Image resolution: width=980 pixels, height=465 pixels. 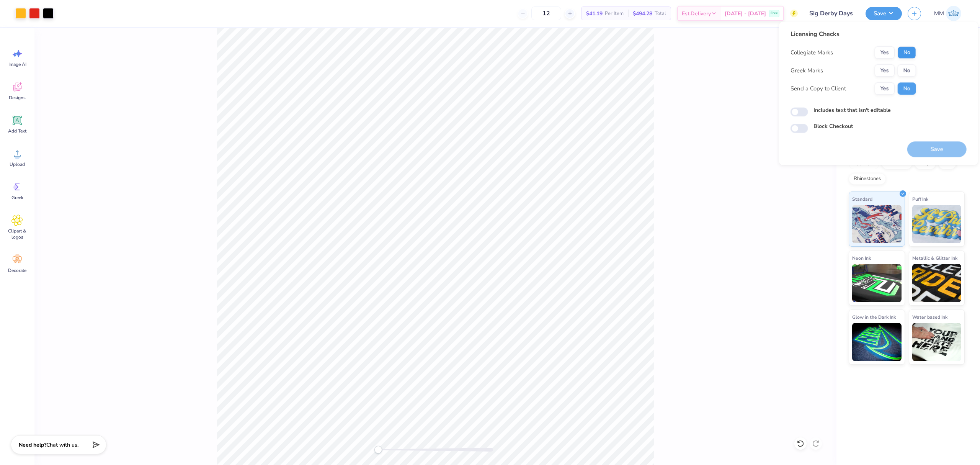 I want to click on a: MM, so click(x=948, y=13).